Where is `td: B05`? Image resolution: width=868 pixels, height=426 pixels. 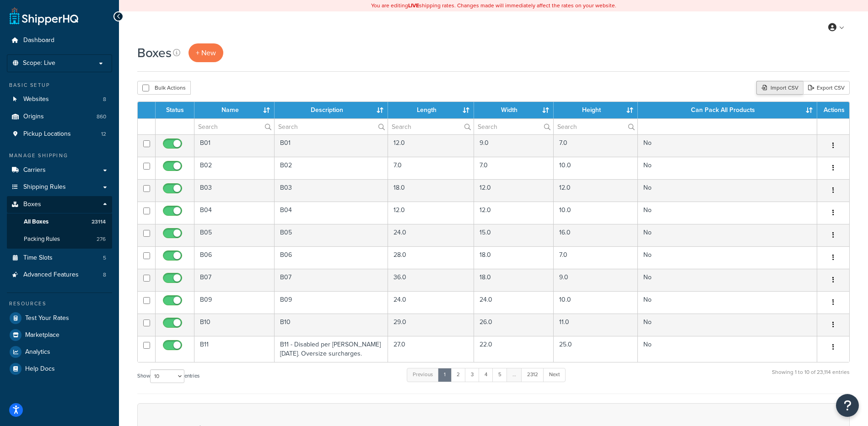 td: B05 is located at coordinates (234, 235).